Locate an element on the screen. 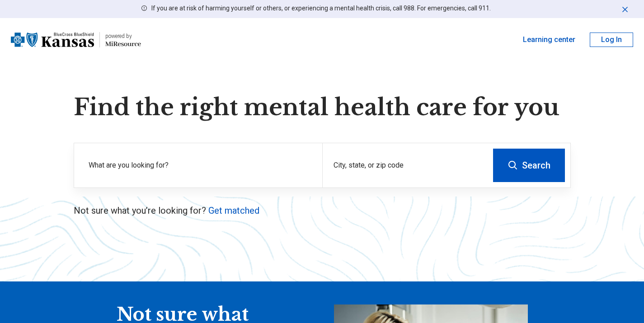  a: Blue Cross Blue Shield Kansaspowered by is located at coordinates (76, 39).